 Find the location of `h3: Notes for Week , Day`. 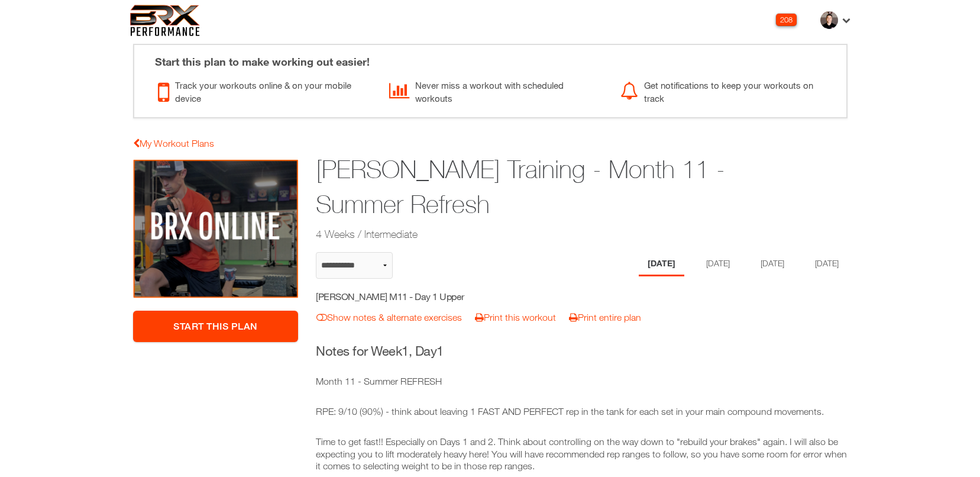

h3: Notes for Week , Day is located at coordinates (581, 351).